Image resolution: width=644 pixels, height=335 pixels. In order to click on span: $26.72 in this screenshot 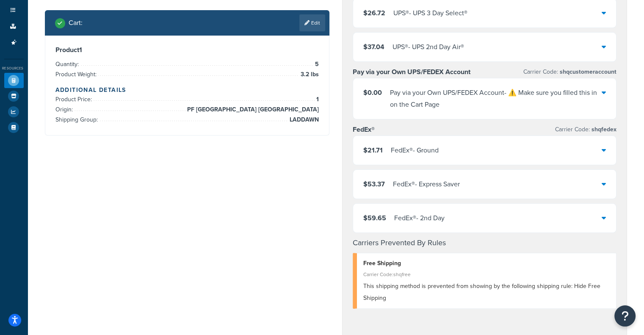, I will do `click(374, 13)`.